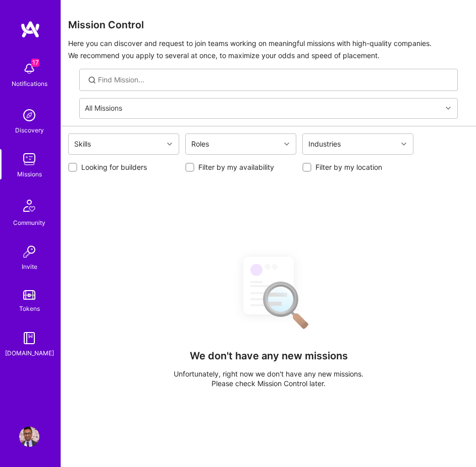  I want to click on img: Community, so click(29, 206).